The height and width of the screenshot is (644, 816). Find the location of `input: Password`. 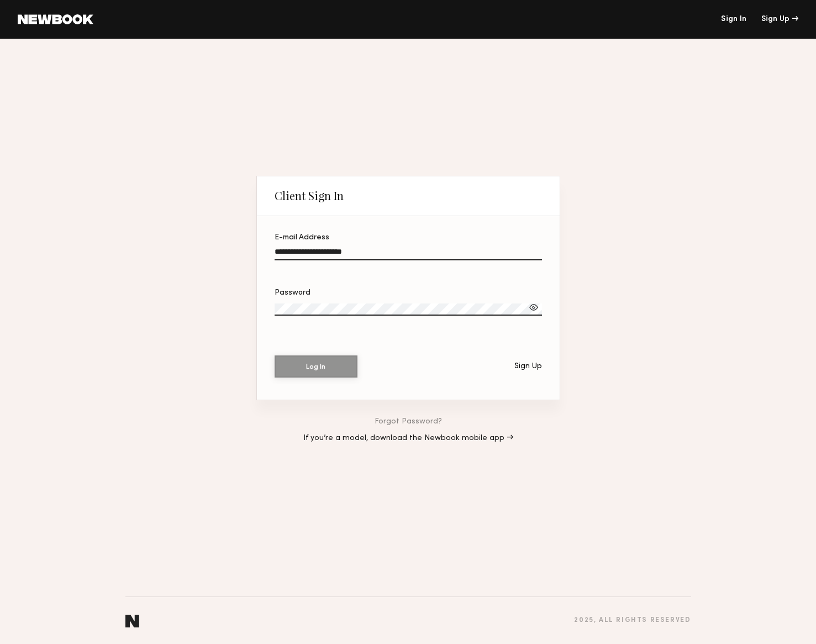

input: Password is located at coordinates (408, 309).